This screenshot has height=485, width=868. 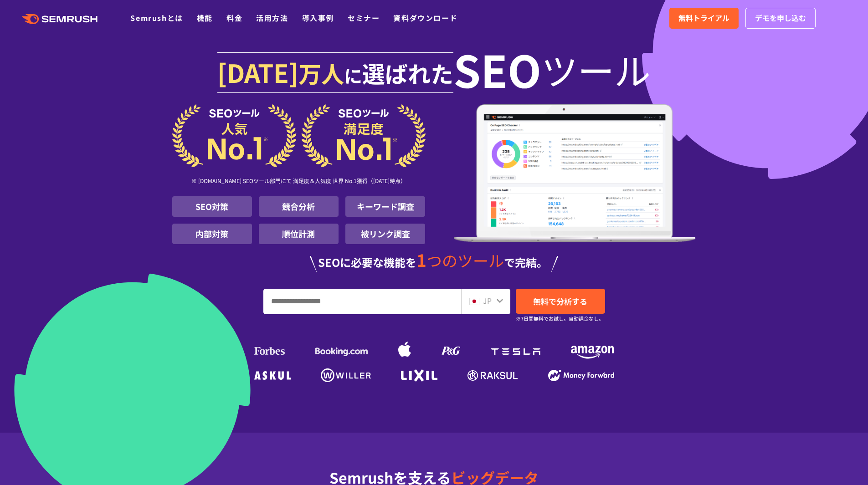 What do you see at coordinates (526, 262) in the screenshot?
I see `span: で完結。` at bounding box center [526, 262].